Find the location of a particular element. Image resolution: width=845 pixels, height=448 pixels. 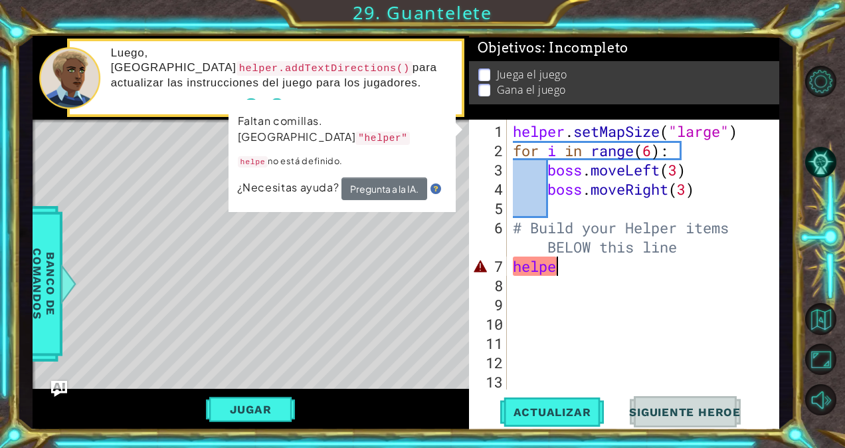

div: 9 is located at coordinates (489, 304).